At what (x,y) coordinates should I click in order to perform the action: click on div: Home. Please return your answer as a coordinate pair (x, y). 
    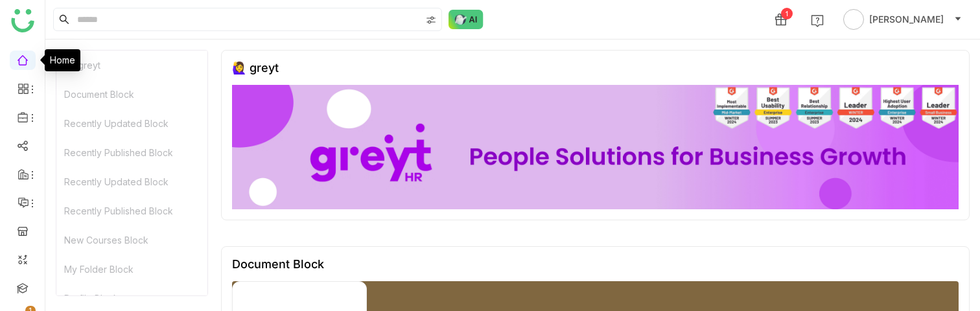
    Looking at the image, I should click on (63, 60).